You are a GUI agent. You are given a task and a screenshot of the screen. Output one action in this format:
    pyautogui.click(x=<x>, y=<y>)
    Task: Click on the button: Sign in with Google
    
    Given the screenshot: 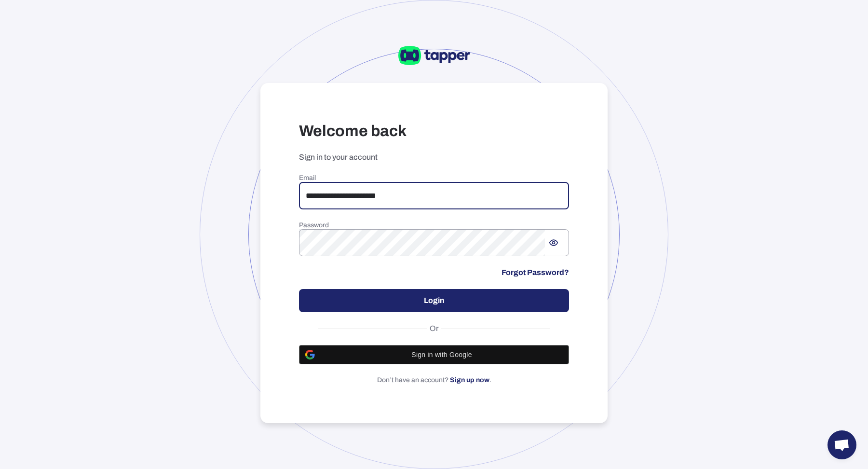 What is the action you would take?
    pyautogui.click(x=434, y=355)
    